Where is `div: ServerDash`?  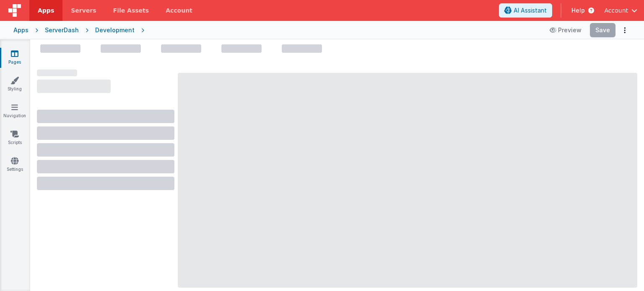 div: ServerDash is located at coordinates (62, 30).